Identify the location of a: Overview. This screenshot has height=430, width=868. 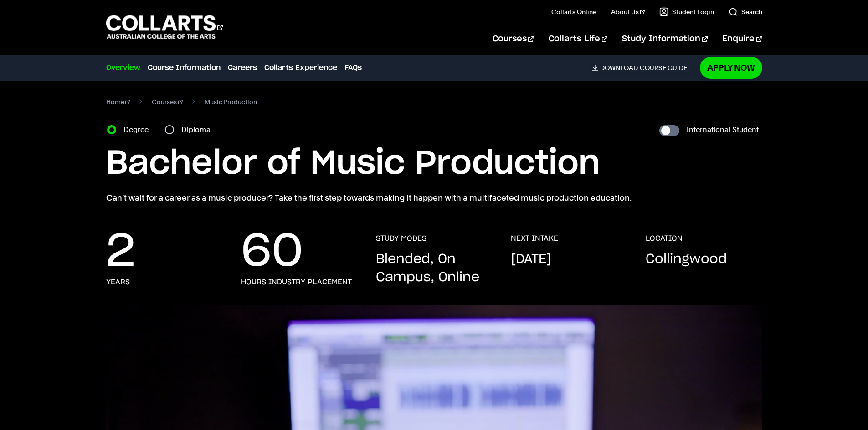
(123, 68).